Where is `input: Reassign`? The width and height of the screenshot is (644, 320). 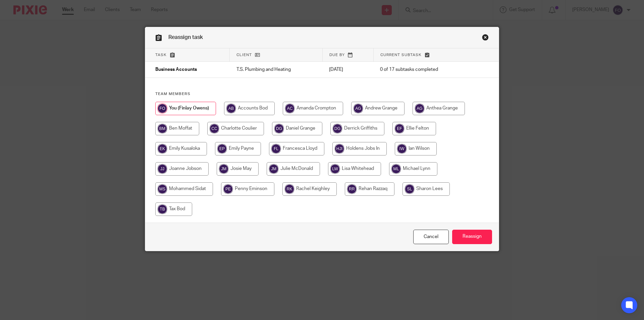
input: Reassign is located at coordinates (472, 237).